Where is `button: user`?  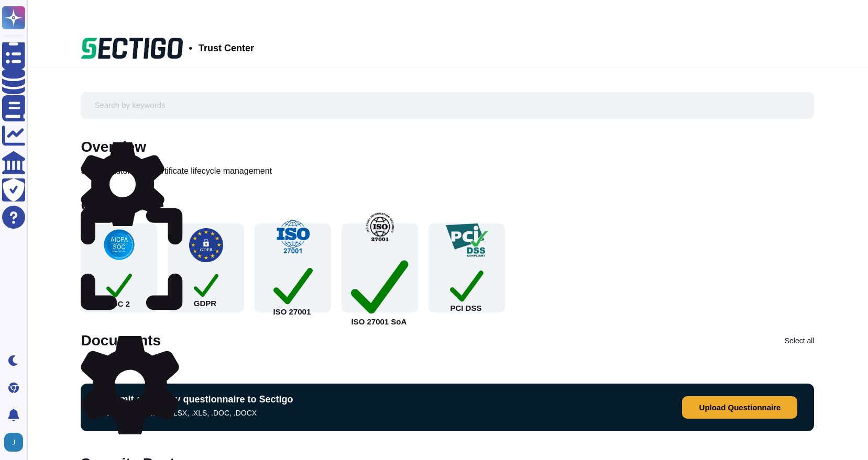 button: user is located at coordinates (16, 443).